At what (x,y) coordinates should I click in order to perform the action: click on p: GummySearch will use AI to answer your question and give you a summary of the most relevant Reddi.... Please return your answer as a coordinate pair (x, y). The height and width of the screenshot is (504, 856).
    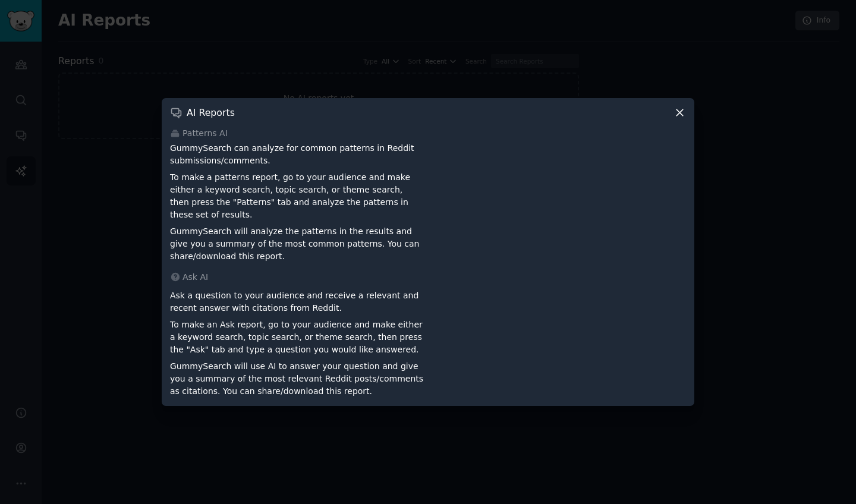
    Looking at the image, I should click on (297, 379).